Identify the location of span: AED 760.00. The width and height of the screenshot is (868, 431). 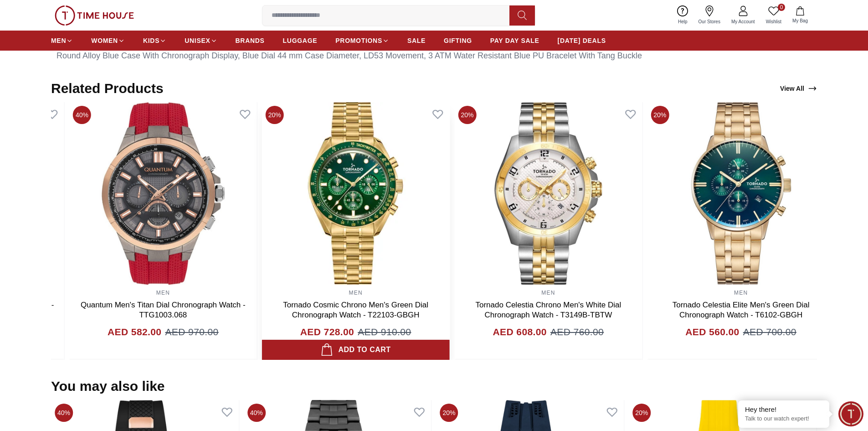
(576, 332).